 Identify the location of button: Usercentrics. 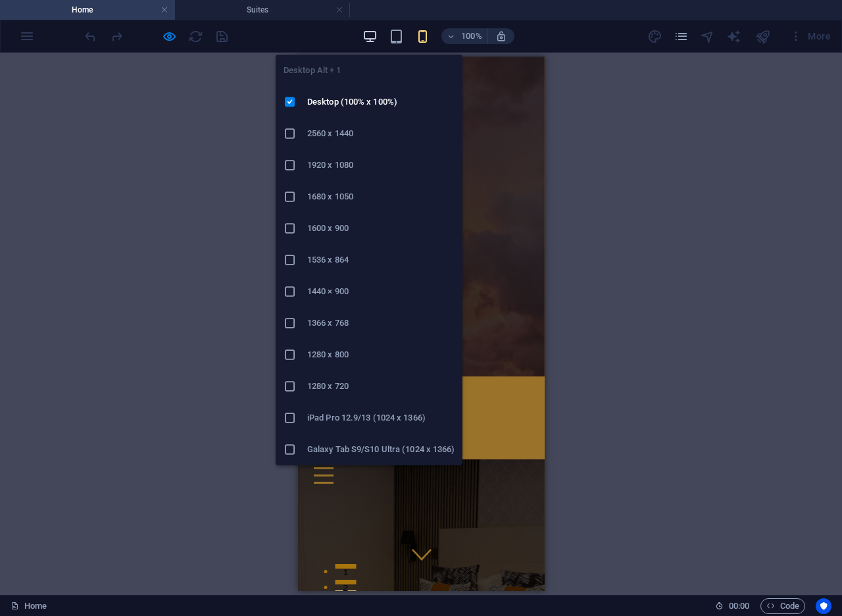
(823, 606).